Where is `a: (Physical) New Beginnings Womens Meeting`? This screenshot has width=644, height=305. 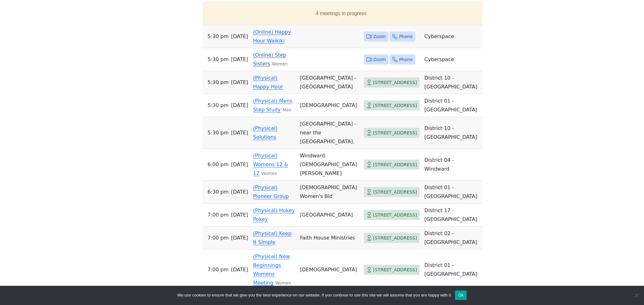
a: (Physical) New Beginnings Womens Meeting is located at coordinates (272, 269).